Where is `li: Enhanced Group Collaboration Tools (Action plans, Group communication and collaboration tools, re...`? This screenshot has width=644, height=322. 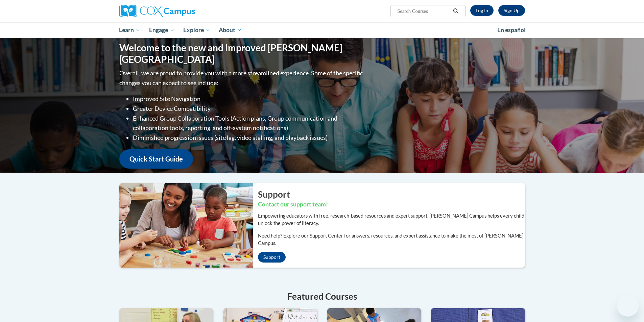 li: Enhanced Group Collaboration Tools (Action plans, Group communication and collaboration tools, re... is located at coordinates (248, 123).